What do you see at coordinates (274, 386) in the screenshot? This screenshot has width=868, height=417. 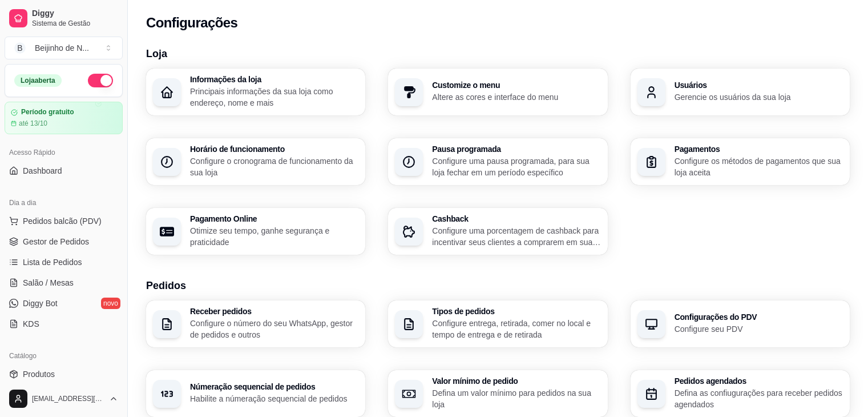 I see `h3: Númeração sequencial de pedidos` at bounding box center [274, 386].